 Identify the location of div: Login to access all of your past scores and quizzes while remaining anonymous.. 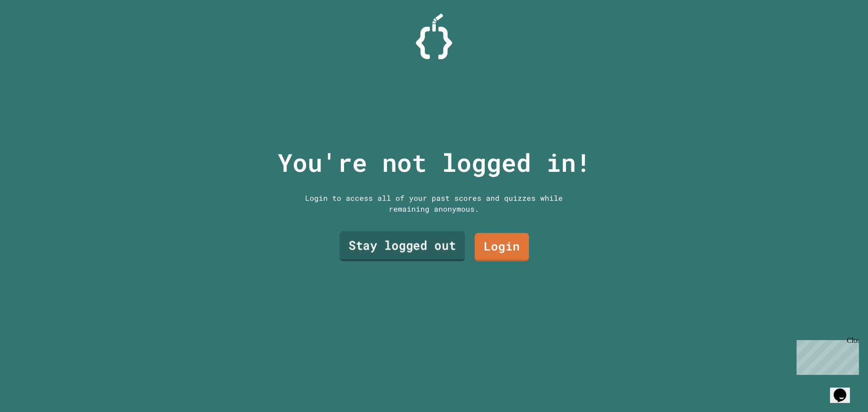
(434, 204).